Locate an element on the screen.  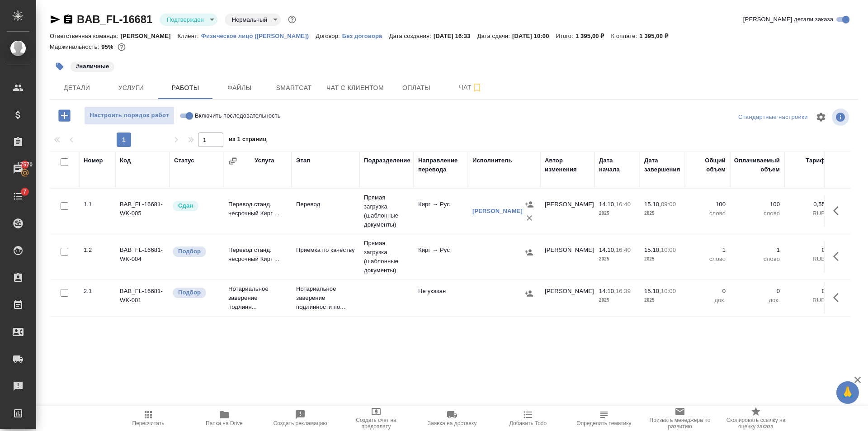
p: Договор: is located at coordinates (329, 35).